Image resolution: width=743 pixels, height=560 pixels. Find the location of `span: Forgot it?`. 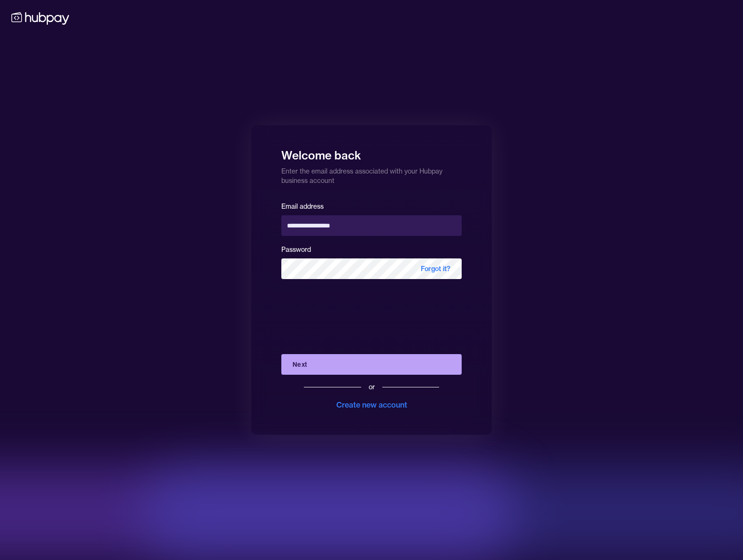

span: Forgot it? is located at coordinates (435, 269).